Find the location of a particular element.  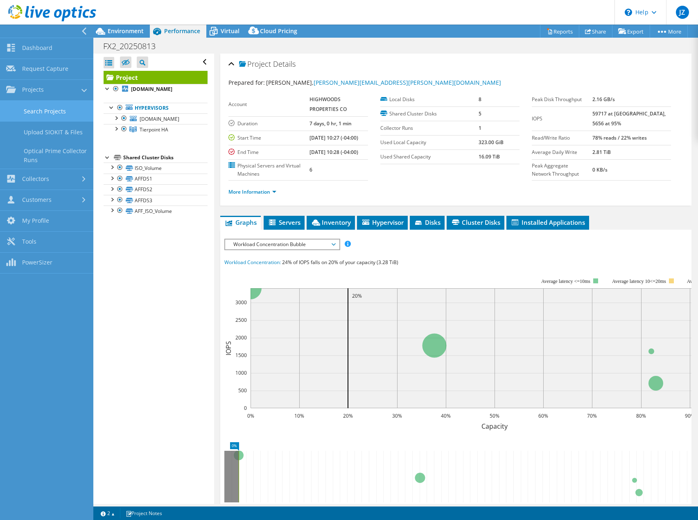

a: AFF_ISO_Volume is located at coordinates (156, 211).